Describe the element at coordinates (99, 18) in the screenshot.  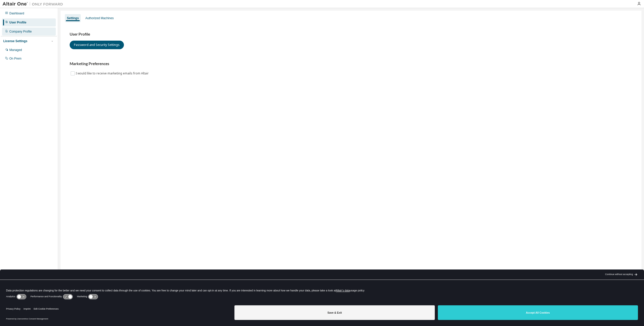
I see `div: Authorized Machines` at that location.